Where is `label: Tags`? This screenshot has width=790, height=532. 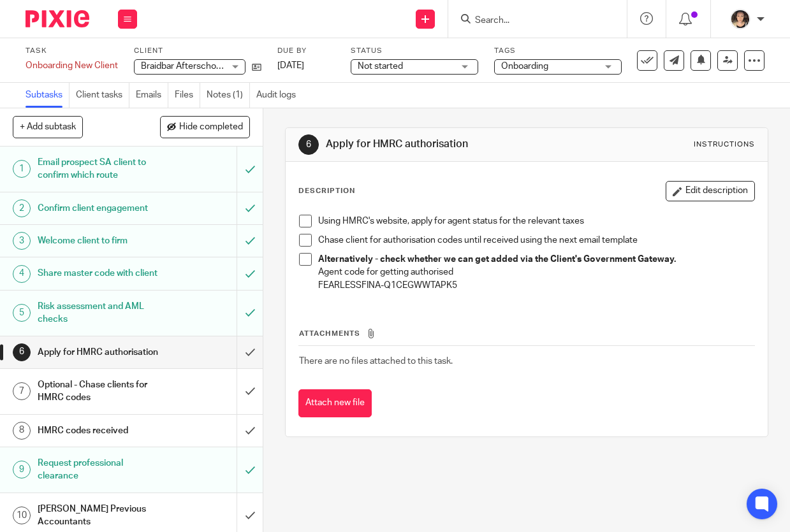 label: Tags is located at coordinates (558, 51).